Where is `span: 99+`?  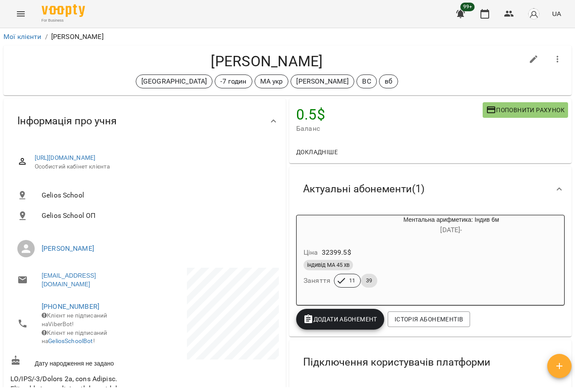
span: 99+ is located at coordinates (467, 7).